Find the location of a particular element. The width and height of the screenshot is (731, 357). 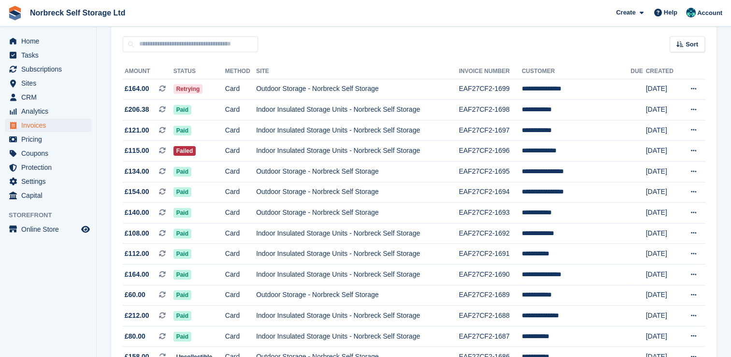

td: EAF27CF2-1691 is located at coordinates (491, 254).